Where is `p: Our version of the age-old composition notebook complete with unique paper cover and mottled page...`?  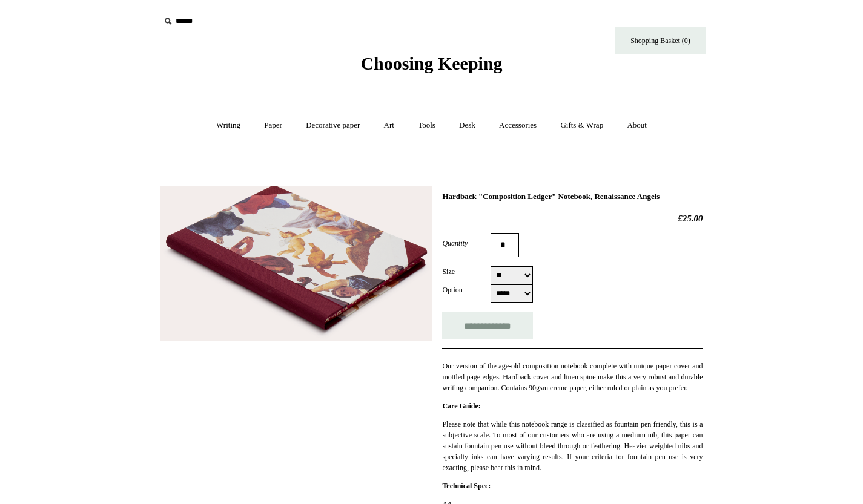
p: Our version of the age-old composition notebook complete with unique paper cover and mottled page... is located at coordinates (572, 377).